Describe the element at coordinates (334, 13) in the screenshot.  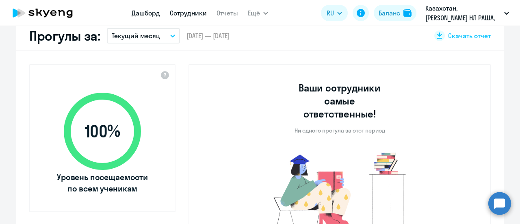
I see `button: RU` at that location.